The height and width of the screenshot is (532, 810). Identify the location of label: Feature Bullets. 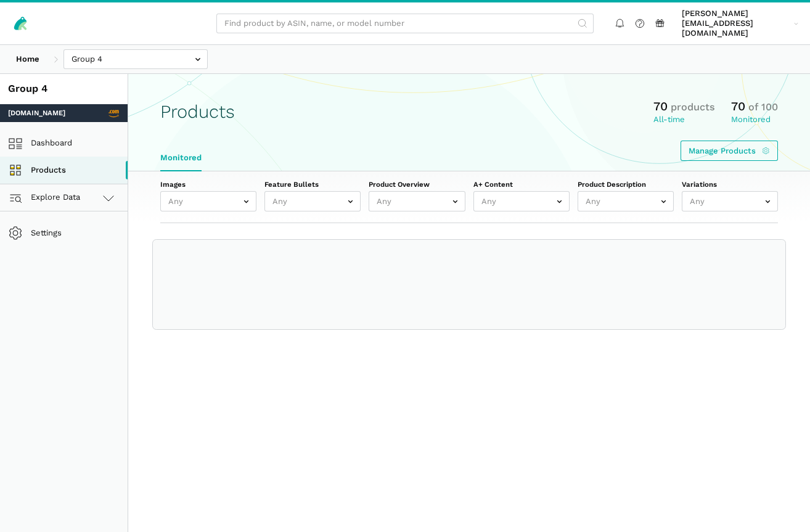
(313, 184).